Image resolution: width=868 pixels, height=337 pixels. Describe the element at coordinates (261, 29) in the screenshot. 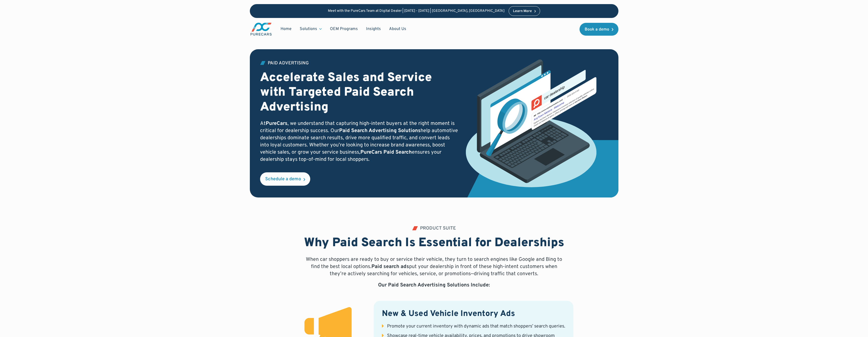

I see `img: purecars logo` at that location.